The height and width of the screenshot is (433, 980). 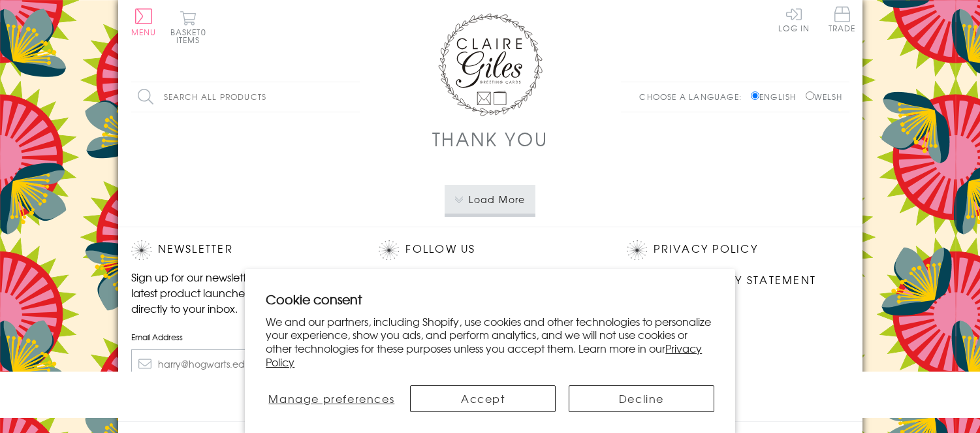 I want to click on button: Manage preferences, so click(x=331, y=399).